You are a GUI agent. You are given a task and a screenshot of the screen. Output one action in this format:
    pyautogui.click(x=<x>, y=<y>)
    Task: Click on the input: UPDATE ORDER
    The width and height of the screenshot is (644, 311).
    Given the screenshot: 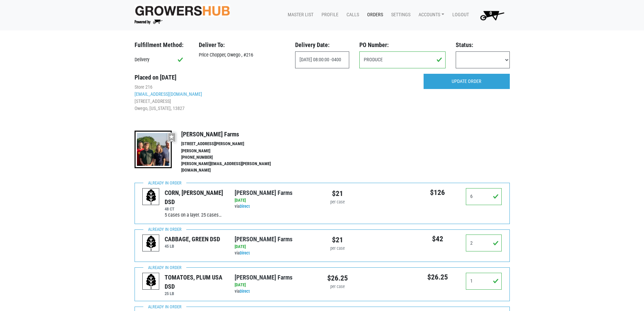 What is the action you would take?
    pyautogui.click(x=466, y=81)
    